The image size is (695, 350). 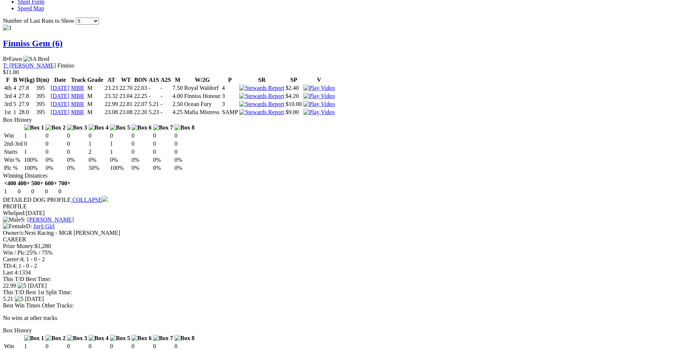 I want to click on img: Female, so click(x=14, y=226).